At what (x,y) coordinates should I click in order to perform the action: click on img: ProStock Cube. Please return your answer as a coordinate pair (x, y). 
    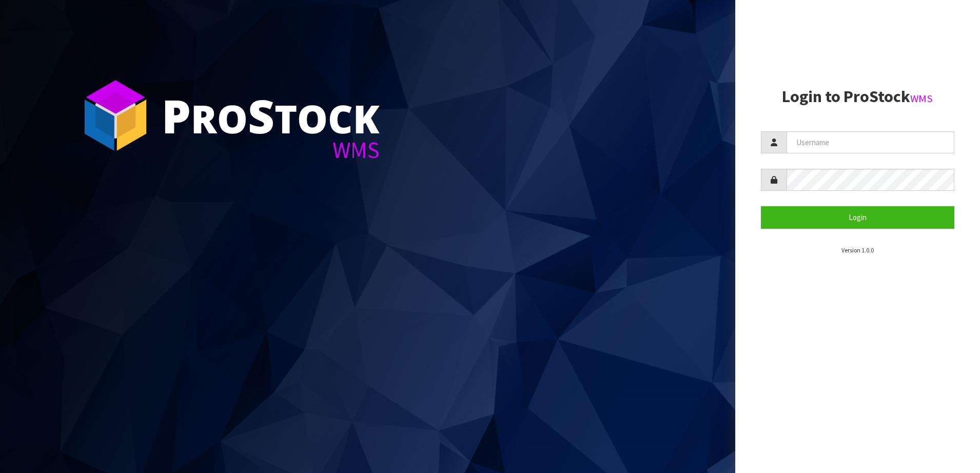
    Looking at the image, I should click on (115, 115).